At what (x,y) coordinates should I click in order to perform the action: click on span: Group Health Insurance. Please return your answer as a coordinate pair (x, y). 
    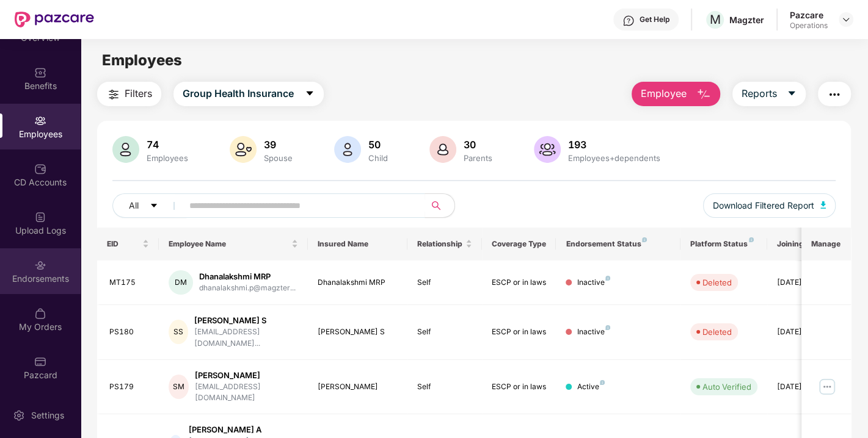
    Looking at the image, I should click on (238, 93).